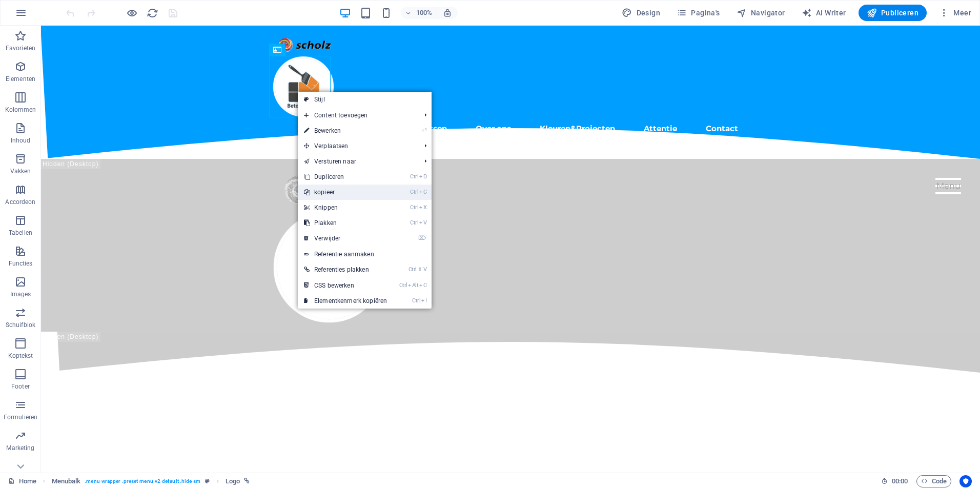  What do you see at coordinates (22, 481) in the screenshot?
I see `a: Klik om selectie op te heffen, dubbelklik om Pagina's te open` at bounding box center [22, 481].